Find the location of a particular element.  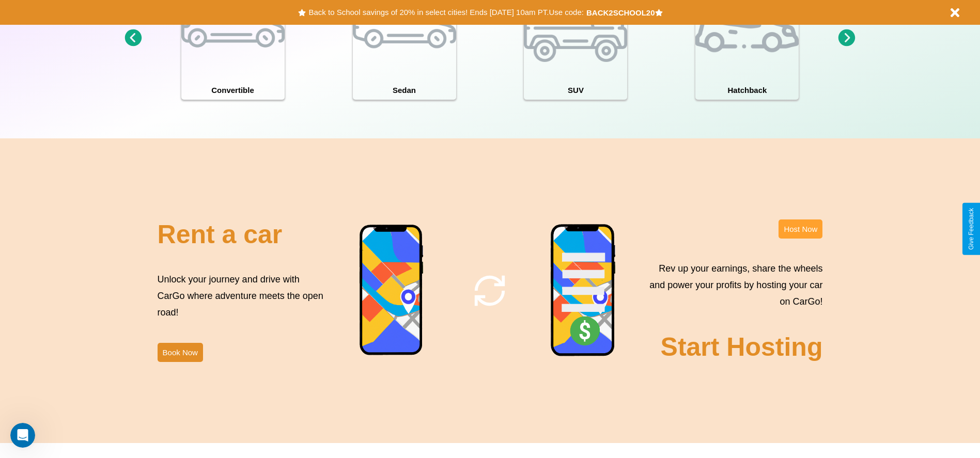

h2: Start Hosting is located at coordinates (742, 347).